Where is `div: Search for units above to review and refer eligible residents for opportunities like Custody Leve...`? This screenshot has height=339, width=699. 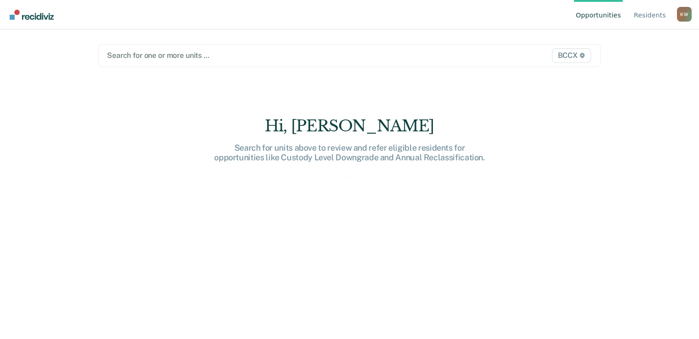
div: Search for units above to review and refer eligible residents for opportunities like Custody Leve... is located at coordinates (350, 152).